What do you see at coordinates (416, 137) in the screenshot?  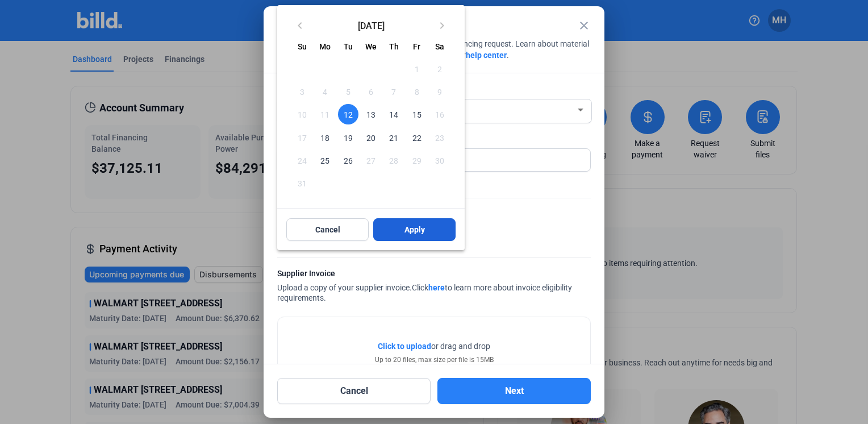 I see `span: 22` at bounding box center [416, 137].